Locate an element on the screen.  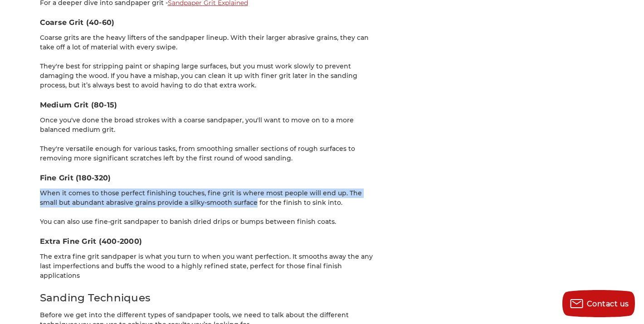
p: They're versatile enough for various tasks, from smoothing smaller sections of rough surfaces to ... is located at coordinates (210, 153).